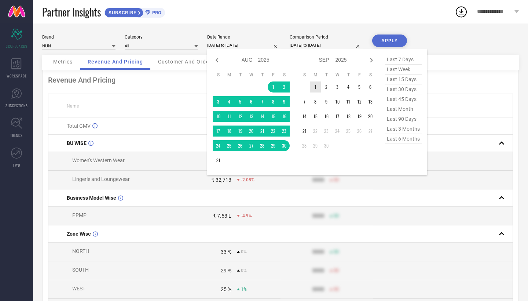  What do you see at coordinates (217, 60) in the screenshot?
I see `div: Previous month` at bounding box center [217, 60].